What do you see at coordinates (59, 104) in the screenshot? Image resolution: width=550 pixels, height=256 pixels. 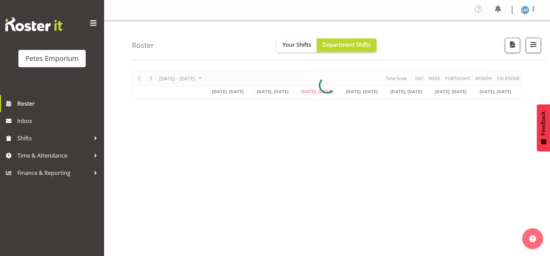 I see `span: Roster` at bounding box center [59, 104].